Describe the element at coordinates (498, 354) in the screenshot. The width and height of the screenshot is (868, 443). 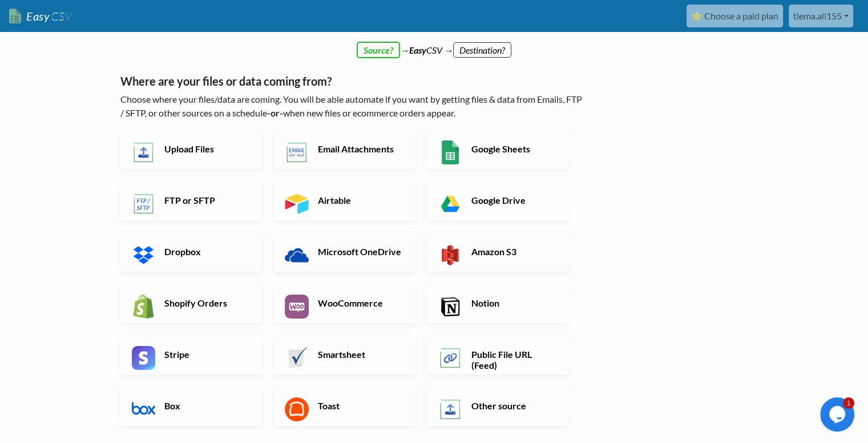
I see `a: Public File URL (Feed)` at that location.